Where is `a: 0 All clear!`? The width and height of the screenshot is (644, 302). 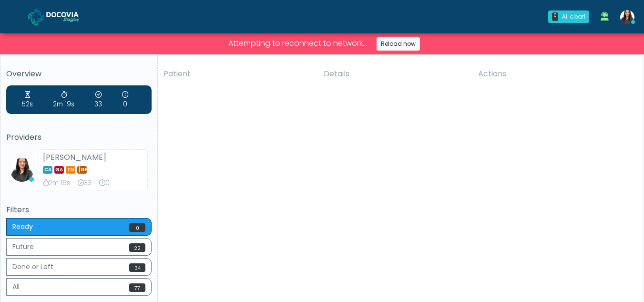 a: 0 All clear! is located at coordinates (568, 17).